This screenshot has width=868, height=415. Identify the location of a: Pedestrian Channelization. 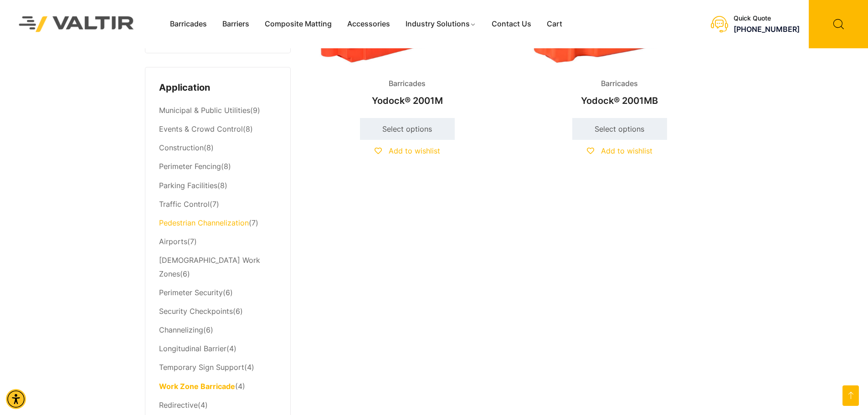
(204, 223).